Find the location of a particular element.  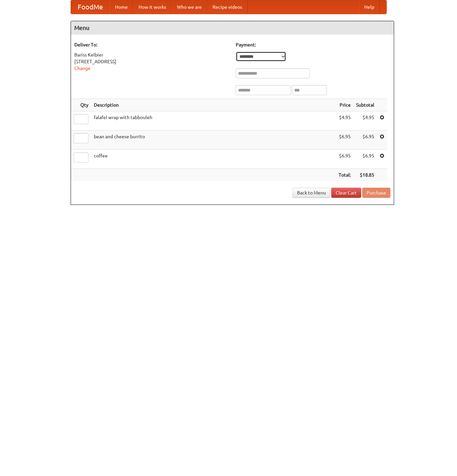

a: Recipe videos is located at coordinates (227, 7).